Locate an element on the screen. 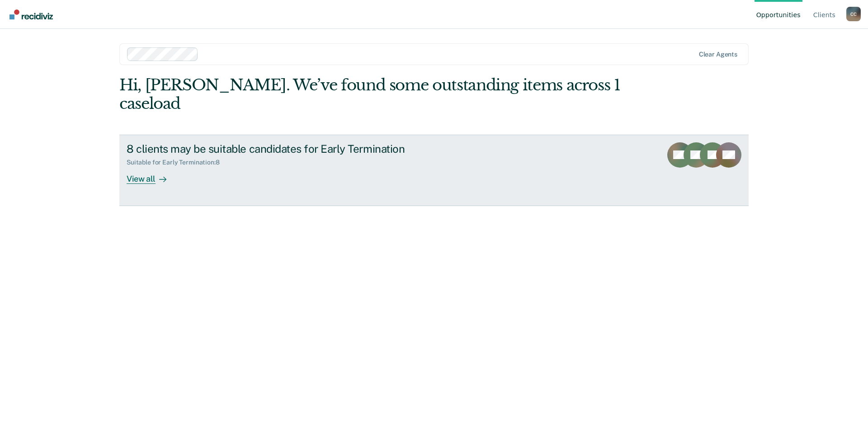 This screenshot has width=868, height=427. div: Clear agents is located at coordinates (717, 55).